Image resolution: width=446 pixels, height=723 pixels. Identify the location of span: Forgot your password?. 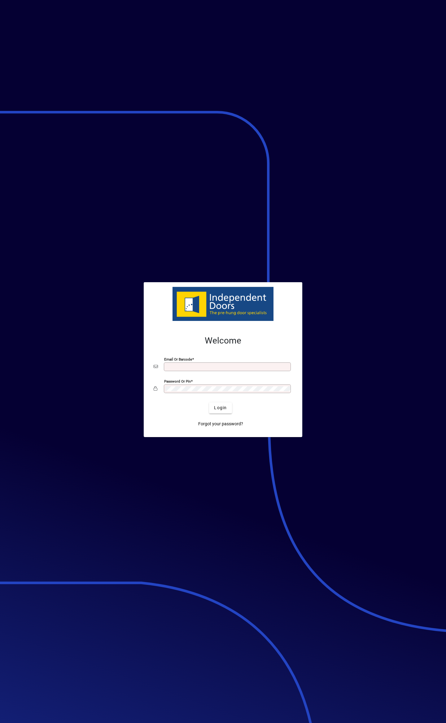
(220, 424).